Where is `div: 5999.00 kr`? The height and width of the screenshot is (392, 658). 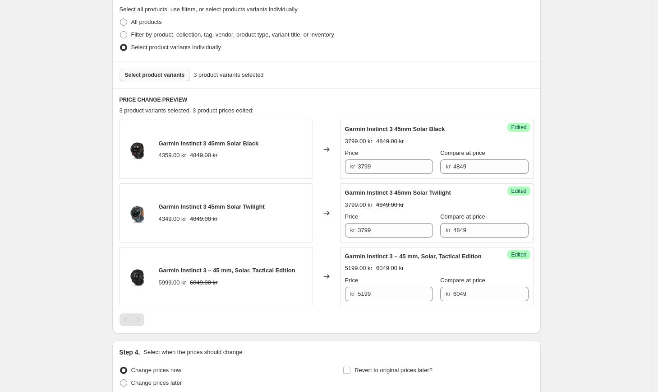 div: 5999.00 kr is located at coordinates (172, 282).